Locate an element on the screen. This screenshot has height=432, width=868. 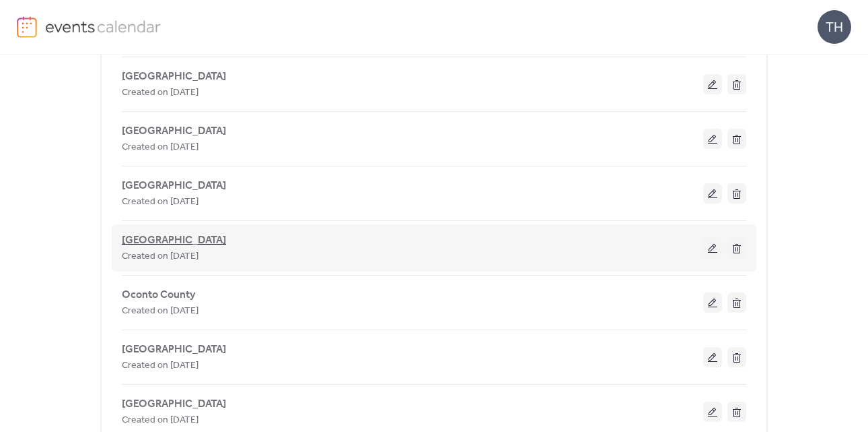
span: Oconto County is located at coordinates (158, 295).